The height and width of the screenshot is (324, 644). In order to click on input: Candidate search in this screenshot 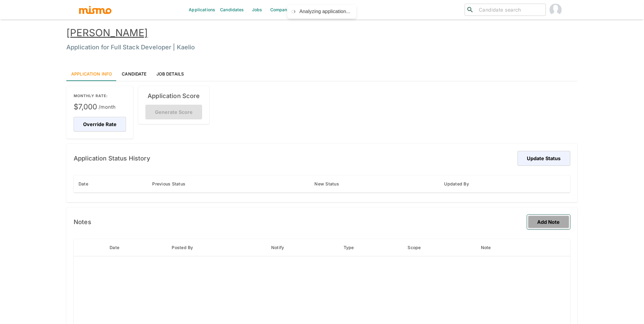, I will do `click(510, 10)`.